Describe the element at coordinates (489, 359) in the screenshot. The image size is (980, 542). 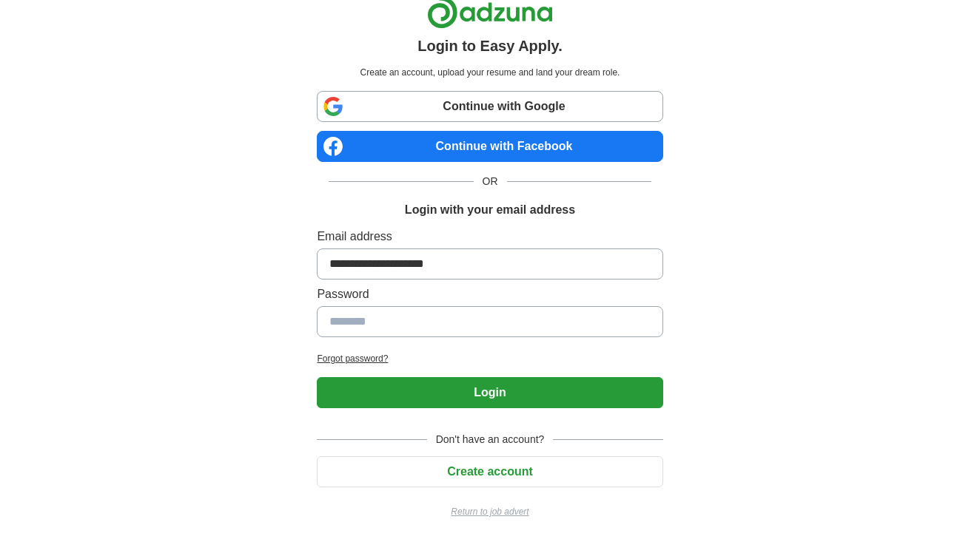
I see `h2: Forgot password?` at that location.